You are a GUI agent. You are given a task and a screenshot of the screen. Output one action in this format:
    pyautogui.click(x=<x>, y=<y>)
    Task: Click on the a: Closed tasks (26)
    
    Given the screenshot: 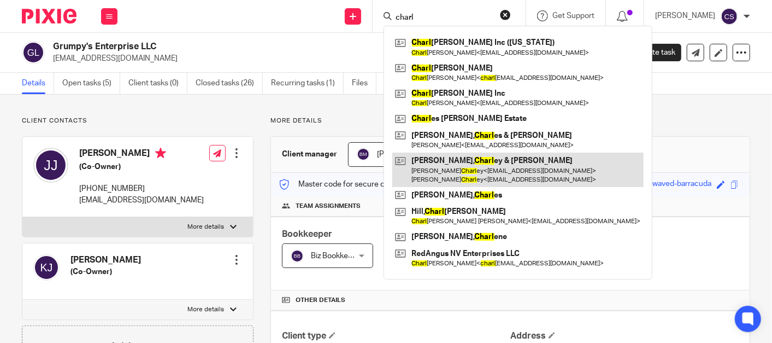 What is the action you would take?
    pyautogui.click(x=229, y=83)
    